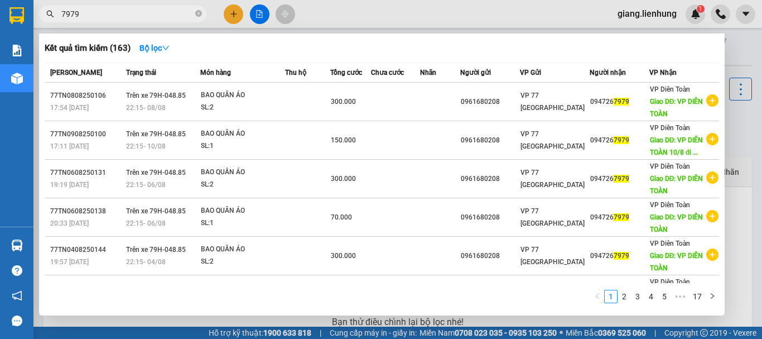  I want to click on div: 77TN0308250072, so click(86, 288).